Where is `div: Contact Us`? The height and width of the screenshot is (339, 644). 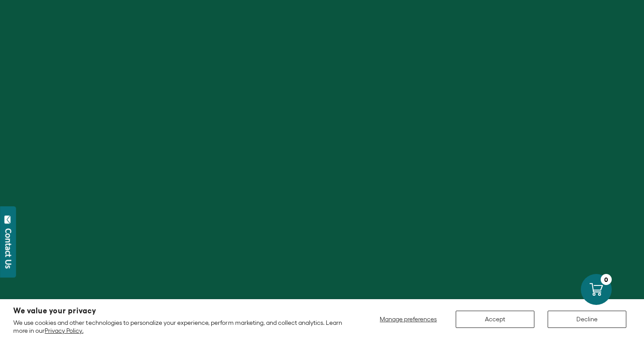 div: Contact Us is located at coordinates (8, 248).